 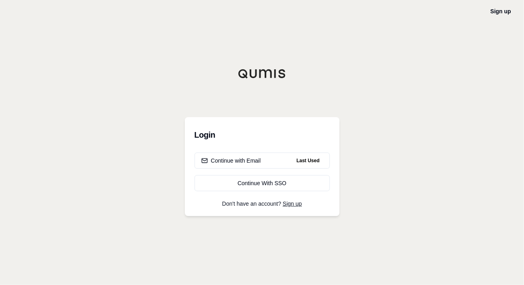 What do you see at coordinates (231, 161) in the screenshot?
I see `div: Continue with Email` at bounding box center [231, 161].